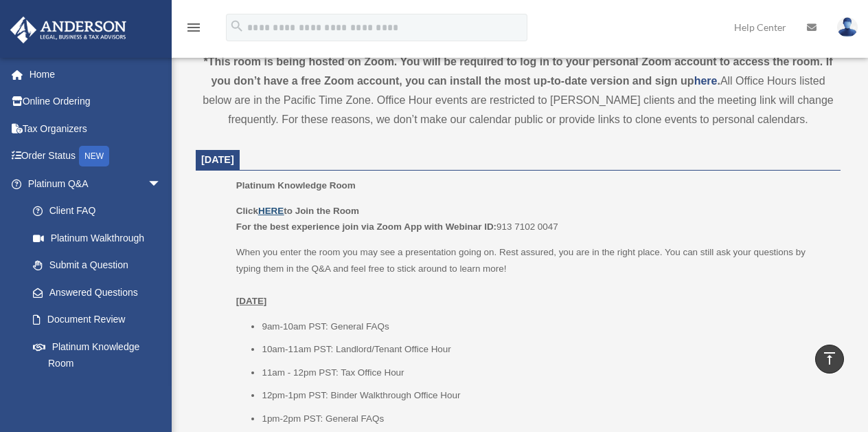 The width and height of the screenshot is (868, 432). What do you see at coordinates (100, 211) in the screenshot?
I see `a: Client FAQ` at bounding box center [100, 211].